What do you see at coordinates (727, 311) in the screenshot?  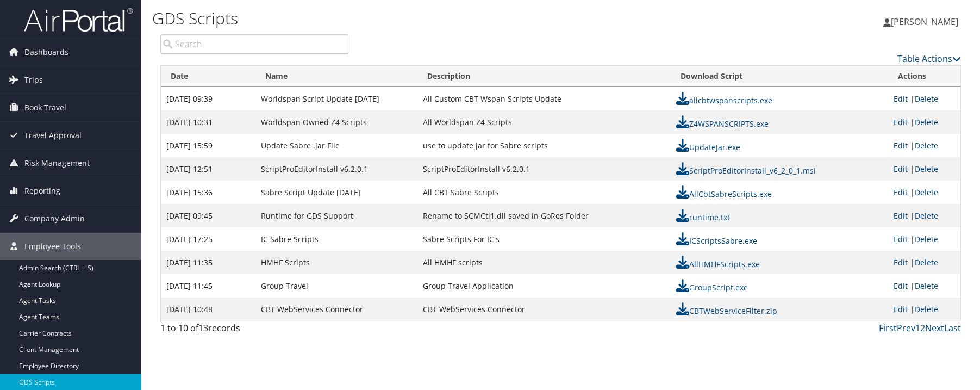 I see `a: CBTWebServiceFilter.zip` at bounding box center [727, 311].